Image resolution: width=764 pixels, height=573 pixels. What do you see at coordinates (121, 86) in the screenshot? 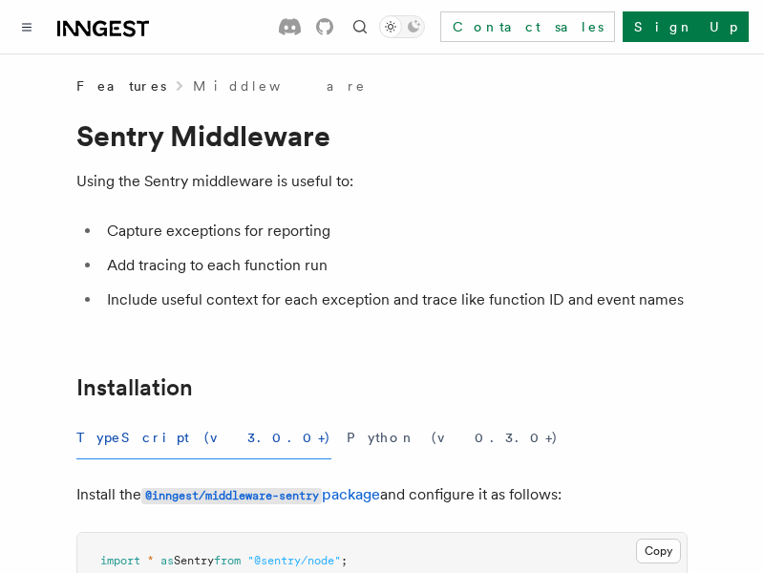
I see `span: Features` at bounding box center [121, 86].